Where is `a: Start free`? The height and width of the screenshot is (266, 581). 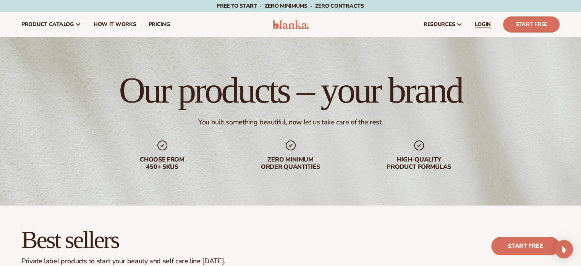 a: Start free is located at coordinates (525, 246).